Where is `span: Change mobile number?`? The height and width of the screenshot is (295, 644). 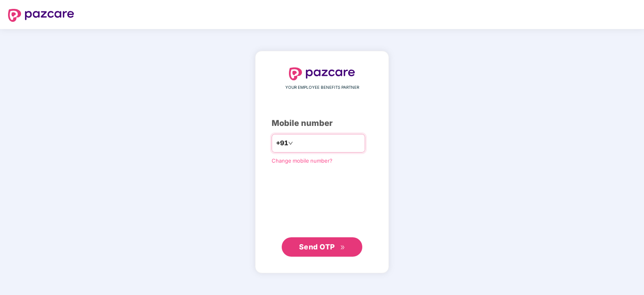 span: Change mobile number? is located at coordinates (302, 161).